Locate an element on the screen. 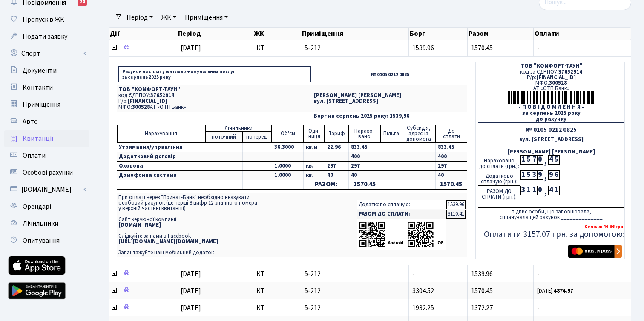 The image size is (644, 321). div: АТ «ОТП Банк» is located at coordinates (551, 89).